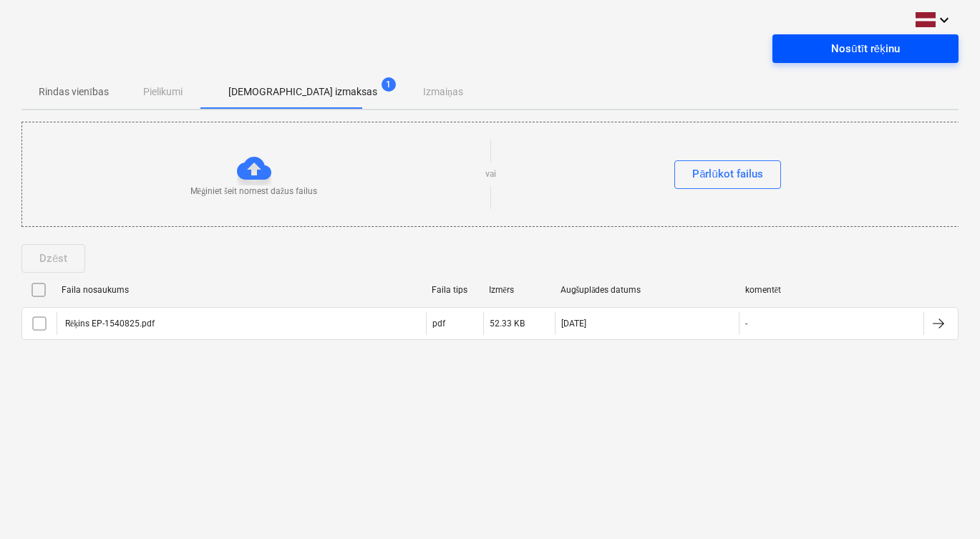  What do you see at coordinates (253, 191) in the screenshot?
I see `p: Mēģiniet šeit nomest dažus failus` at bounding box center [253, 191].